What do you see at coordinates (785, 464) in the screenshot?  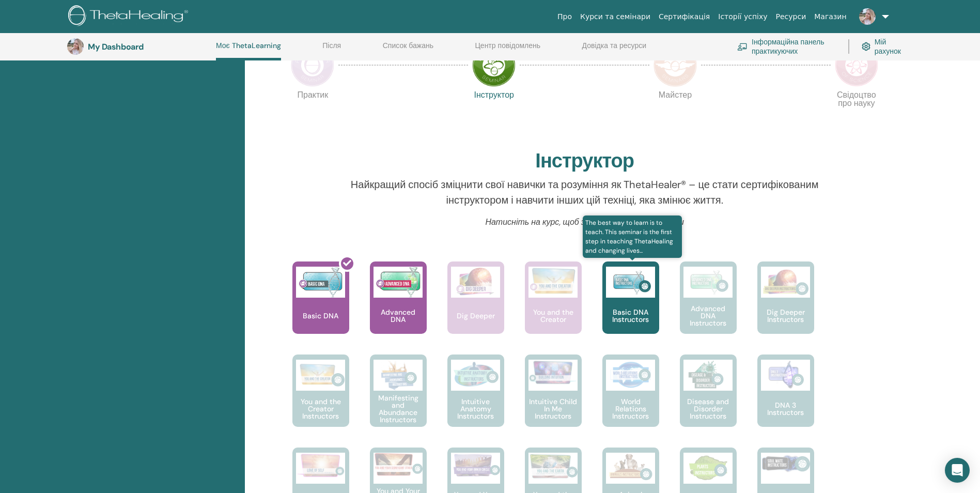 I see `img: Soul Mate Instructors` at bounding box center [785, 464].